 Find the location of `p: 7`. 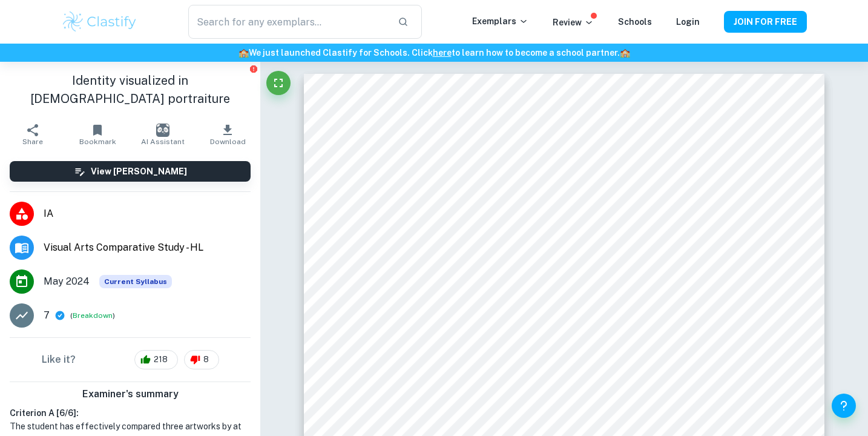

p: 7 is located at coordinates (47, 315).